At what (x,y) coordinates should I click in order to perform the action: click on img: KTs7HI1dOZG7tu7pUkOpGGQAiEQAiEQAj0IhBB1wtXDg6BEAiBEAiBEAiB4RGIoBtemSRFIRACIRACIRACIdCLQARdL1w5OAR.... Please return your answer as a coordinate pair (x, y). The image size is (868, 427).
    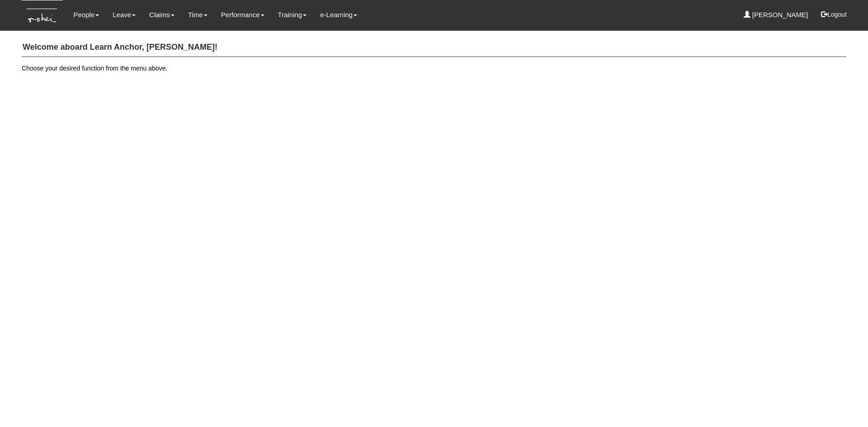
    Looking at the image, I should click on (42, 15).